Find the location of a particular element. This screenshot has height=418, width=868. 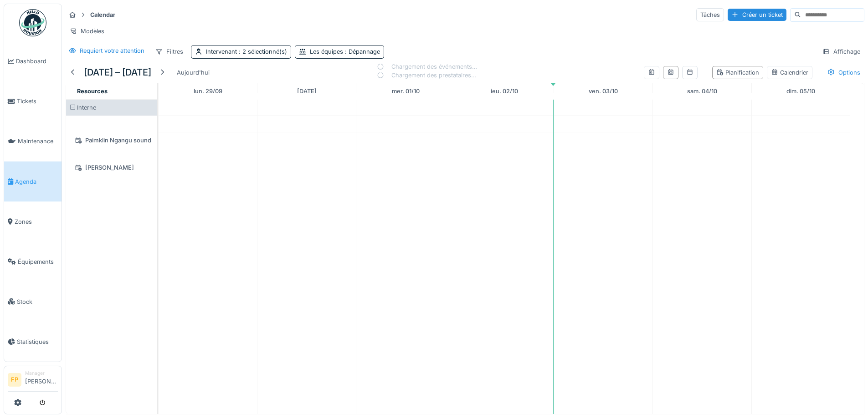

span: Dashboard is located at coordinates (37, 61).